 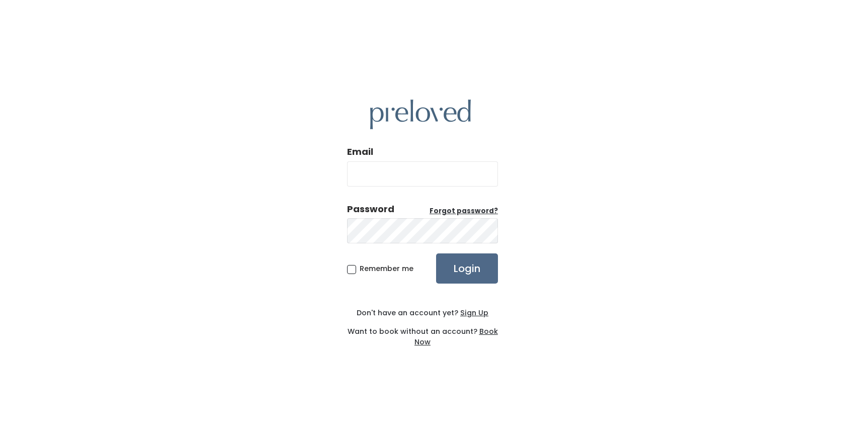 What do you see at coordinates (473, 313) in the screenshot?
I see `a: Sign Up` at bounding box center [473, 313].